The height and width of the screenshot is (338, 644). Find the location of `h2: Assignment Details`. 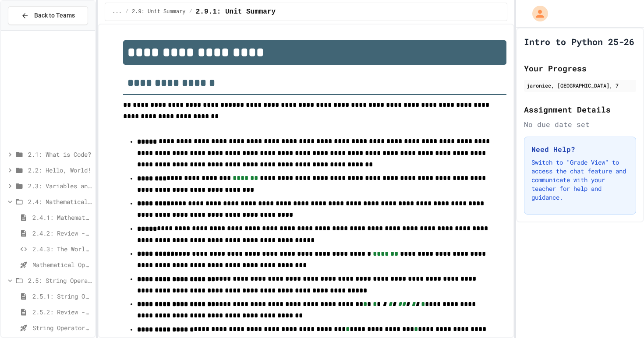

h2: Assignment Details is located at coordinates (580, 109).